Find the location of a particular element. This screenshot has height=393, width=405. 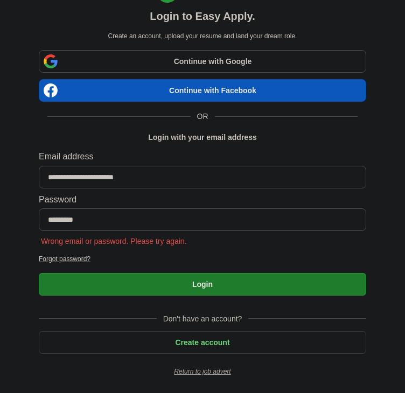

a: Continue with Google is located at coordinates (202, 61).